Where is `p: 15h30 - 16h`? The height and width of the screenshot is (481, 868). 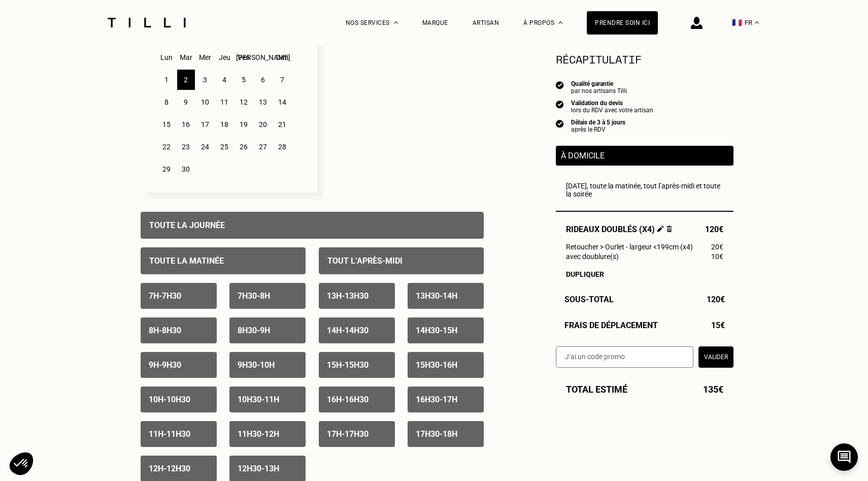 p: 15h30 - 16h is located at coordinates (437, 364).